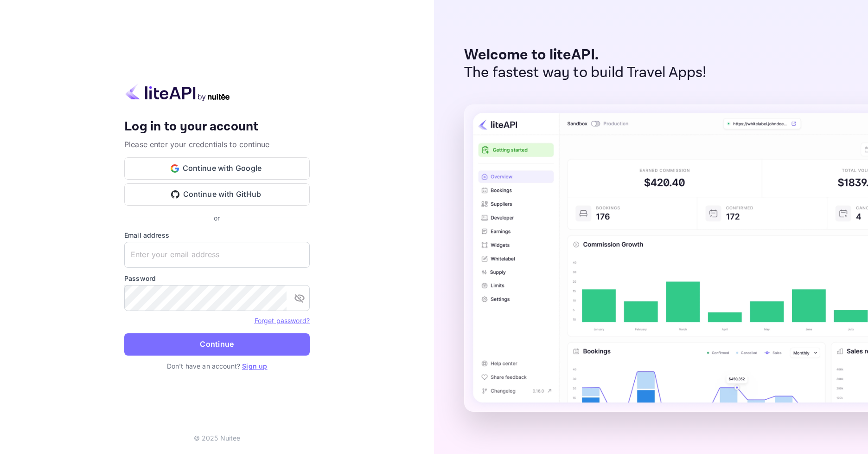 This screenshot has width=868, height=454. What do you see at coordinates (217, 169) in the screenshot?
I see `button: Continue with Google` at bounding box center [217, 169].